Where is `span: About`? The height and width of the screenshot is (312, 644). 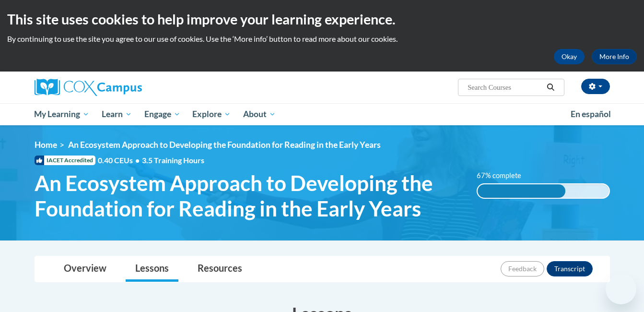
span: About is located at coordinates (259, 114).